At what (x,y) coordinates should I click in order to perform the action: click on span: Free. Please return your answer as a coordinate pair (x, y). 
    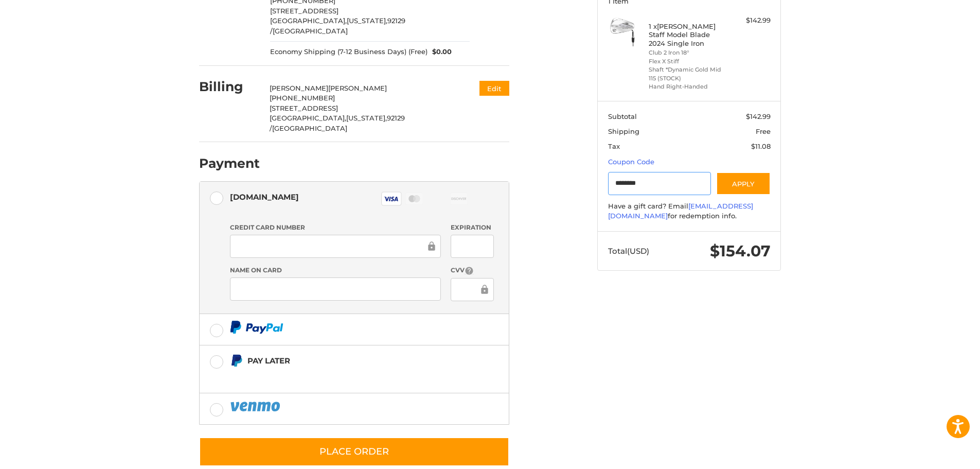
    Looking at the image, I should click on (763, 131).